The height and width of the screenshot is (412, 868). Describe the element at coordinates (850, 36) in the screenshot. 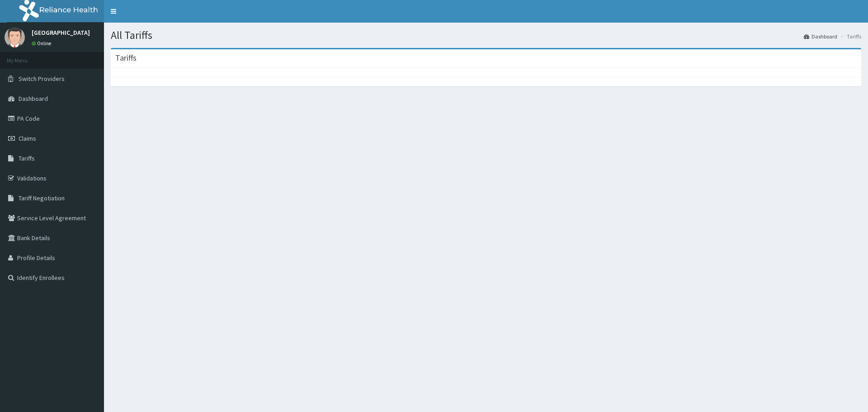

I see `li: Tariffs` at that location.